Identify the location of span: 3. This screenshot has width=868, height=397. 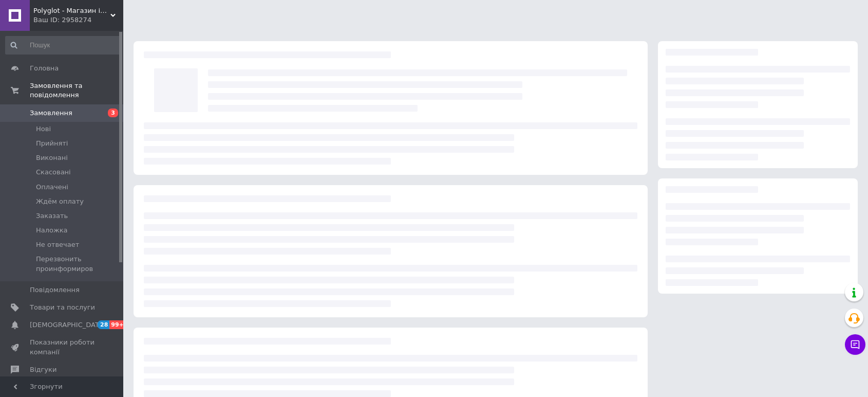
(113, 113).